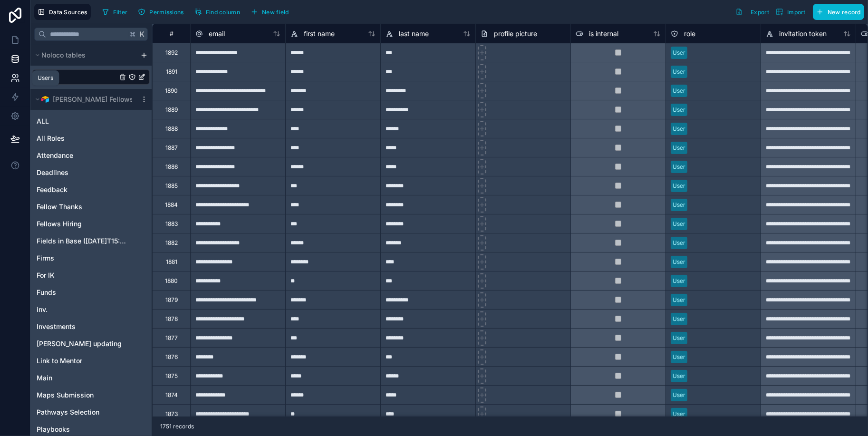 Image resolution: width=868 pixels, height=436 pixels. What do you see at coordinates (172, 338) in the screenshot?
I see `div: 1877` at bounding box center [172, 338].